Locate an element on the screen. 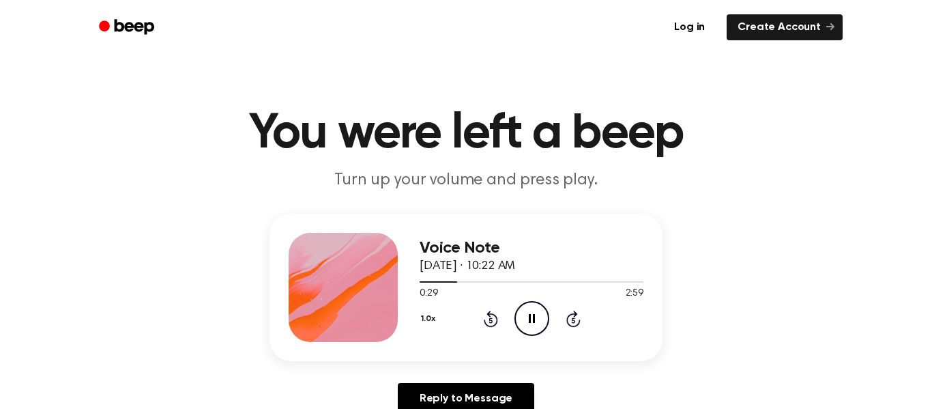 This screenshot has width=932, height=409. a: Beep is located at coordinates (128, 27).